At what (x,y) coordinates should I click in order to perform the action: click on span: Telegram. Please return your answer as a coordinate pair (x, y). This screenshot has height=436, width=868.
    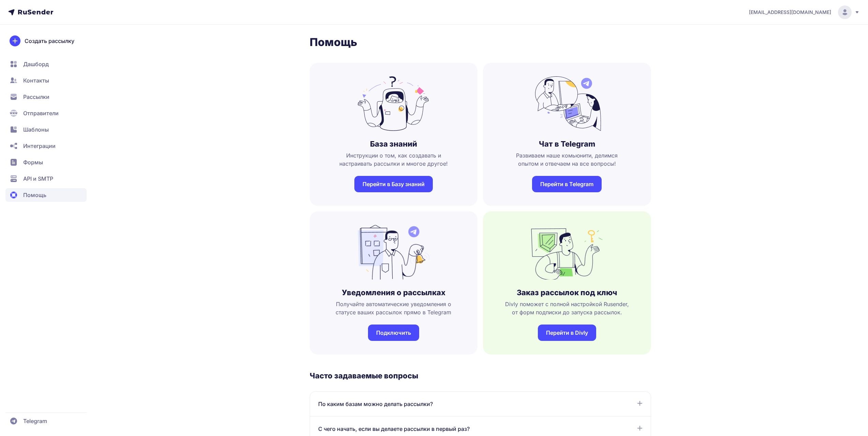
    Looking at the image, I should click on (35, 421).